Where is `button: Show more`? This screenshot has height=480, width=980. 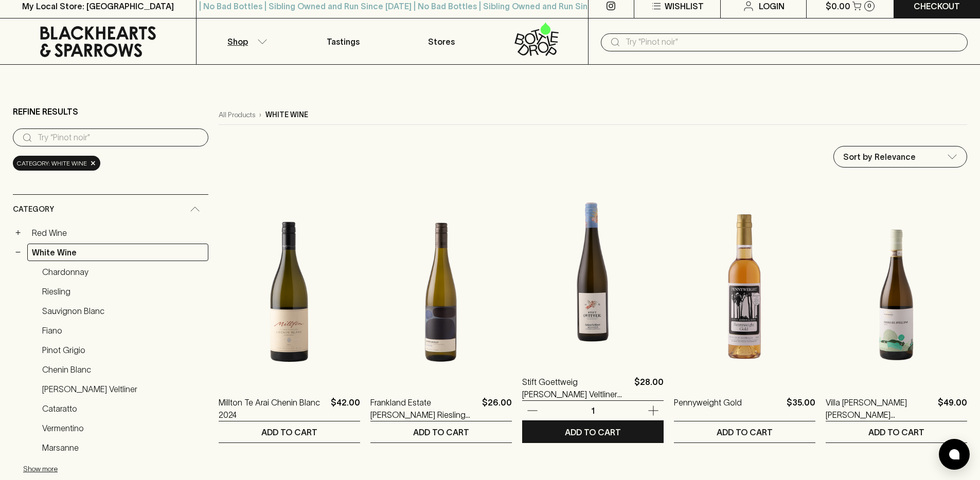 button: Show more is located at coordinates (91, 469).